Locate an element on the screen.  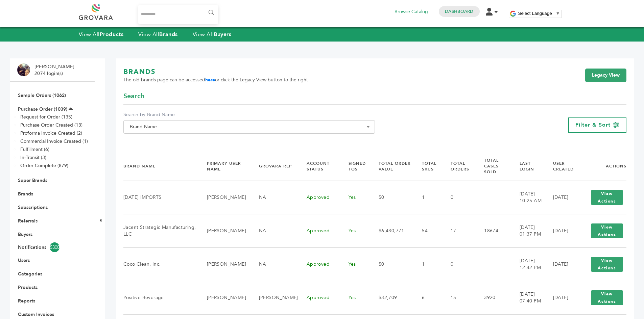
td: Coco Clean, Inc. is located at coordinates (161, 264).